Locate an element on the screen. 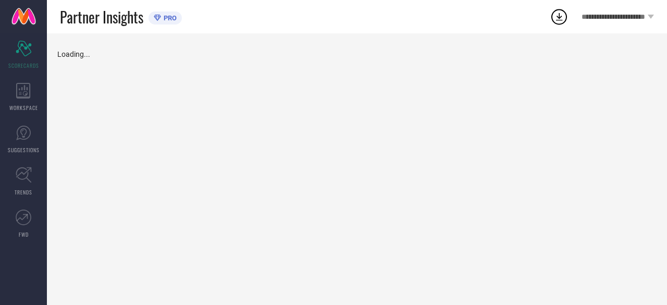  div: Open download list is located at coordinates (559, 17).